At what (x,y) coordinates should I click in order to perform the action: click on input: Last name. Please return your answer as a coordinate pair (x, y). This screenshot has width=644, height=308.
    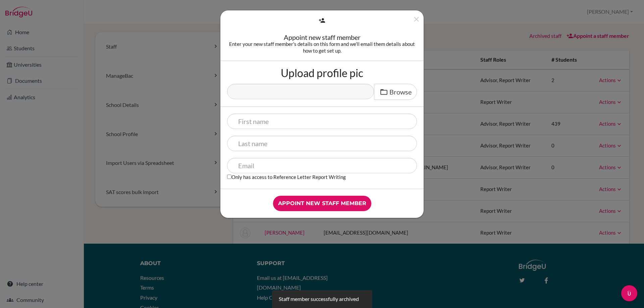
    Looking at the image, I should click on (322, 143).